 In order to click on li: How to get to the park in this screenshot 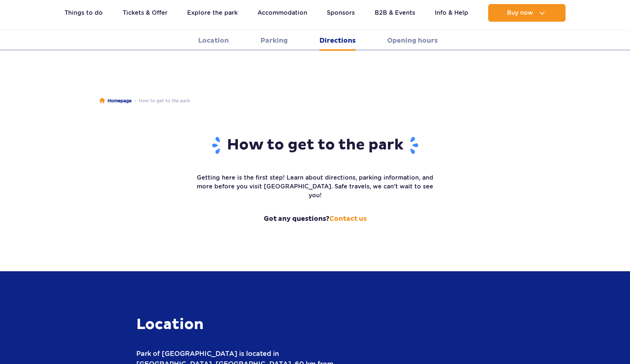, I will do `click(161, 101)`.